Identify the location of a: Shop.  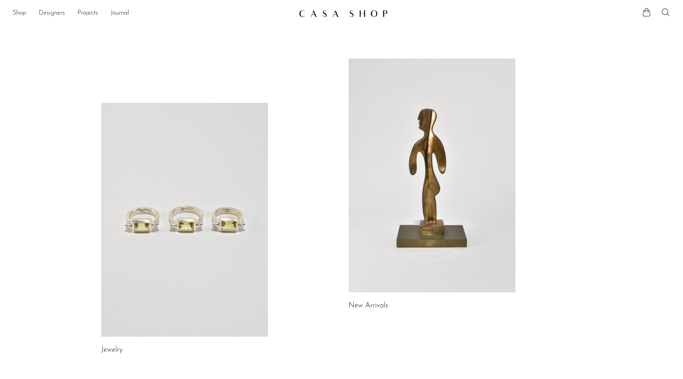
(19, 13).